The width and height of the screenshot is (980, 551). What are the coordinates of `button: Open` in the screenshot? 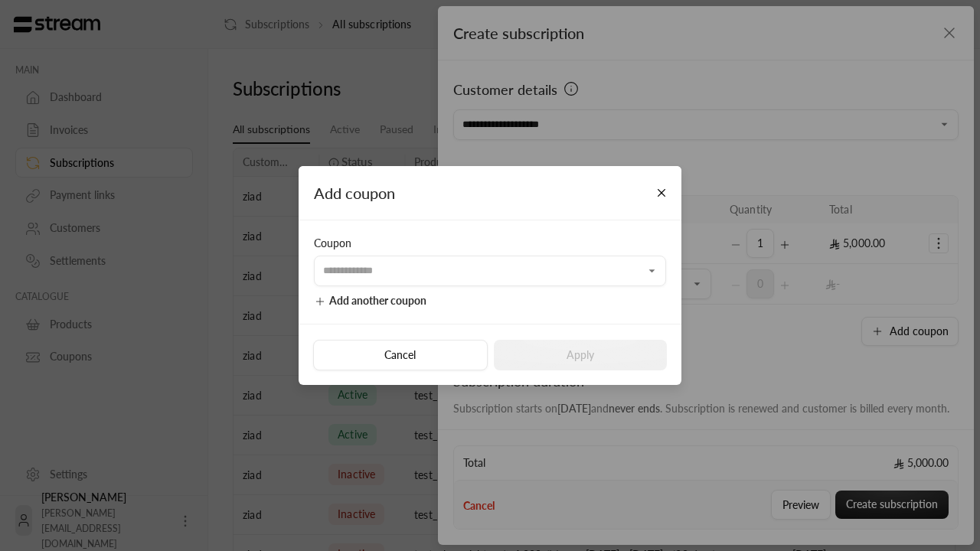 It's located at (652, 271).